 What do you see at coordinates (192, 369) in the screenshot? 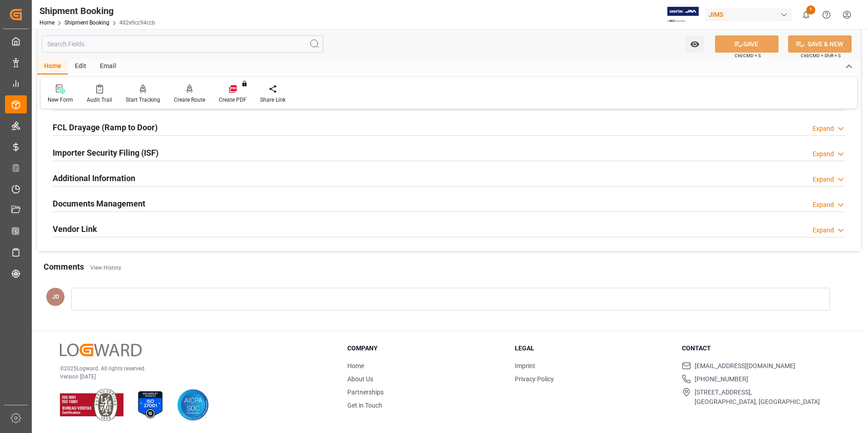
I see `p: © 2025 Logward. All rights reserved.` at bounding box center [192, 369].